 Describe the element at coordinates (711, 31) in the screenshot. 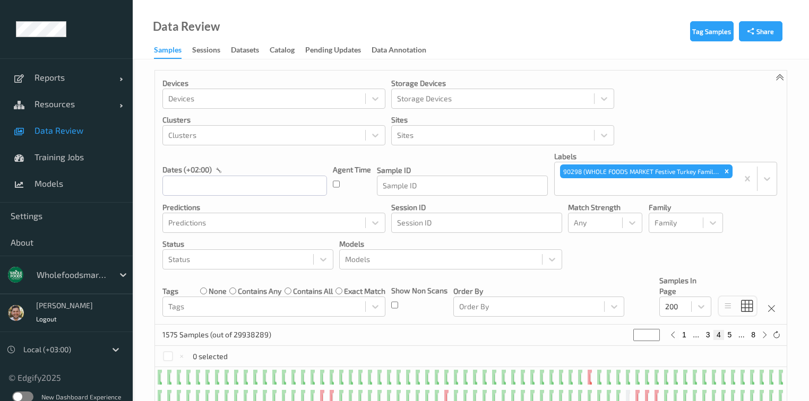

I see `button: Tag Samples` at that location.